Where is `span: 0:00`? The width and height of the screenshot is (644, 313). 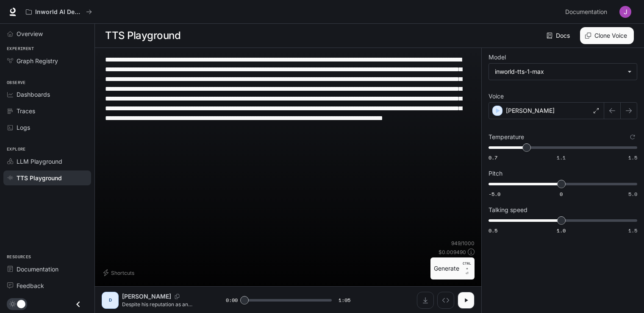
span: 0:00 is located at coordinates (232, 301).